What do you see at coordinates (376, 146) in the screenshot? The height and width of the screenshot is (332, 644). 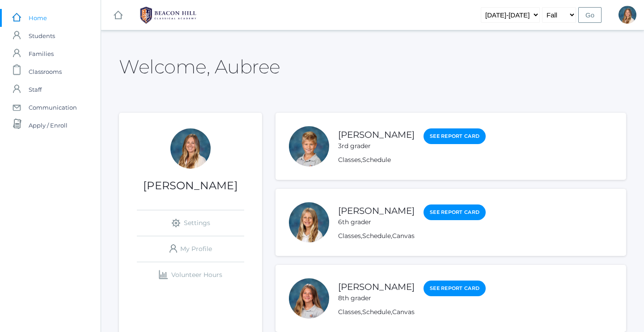 I see `div: 3rd grader` at bounding box center [376, 146].